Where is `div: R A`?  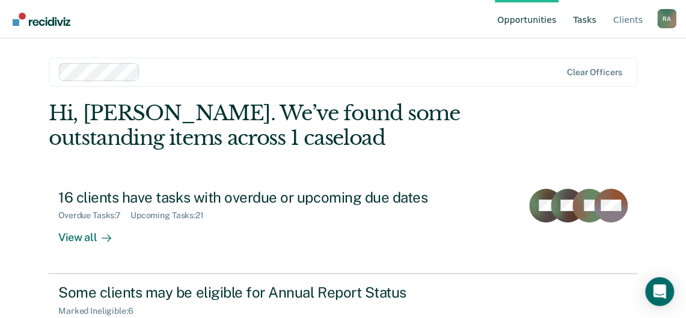 div: R A is located at coordinates (666, 19).